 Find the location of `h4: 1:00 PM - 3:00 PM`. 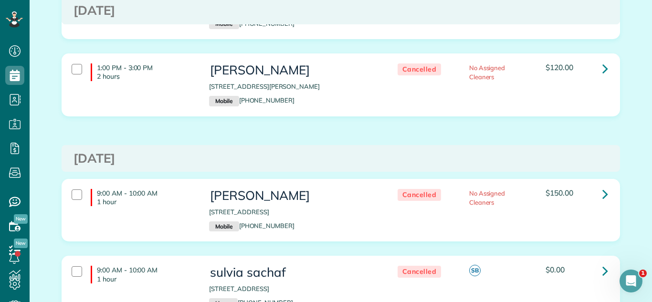

h4: 1:00 PM - 3:00 PM is located at coordinates (143, 72).